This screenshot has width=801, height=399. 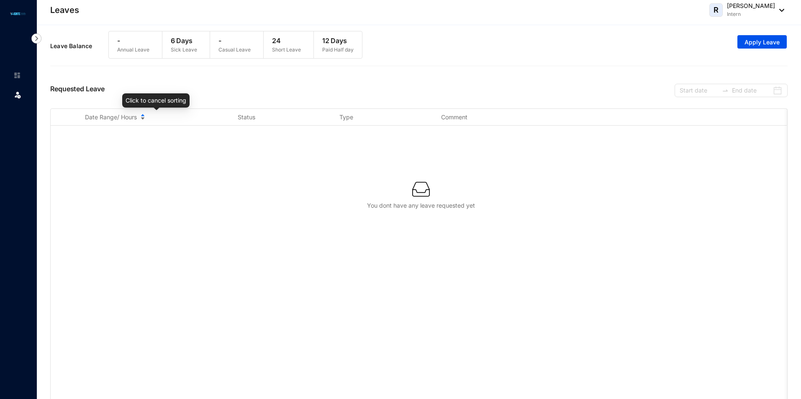 I want to click on p: 24, so click(x=286, y=41).